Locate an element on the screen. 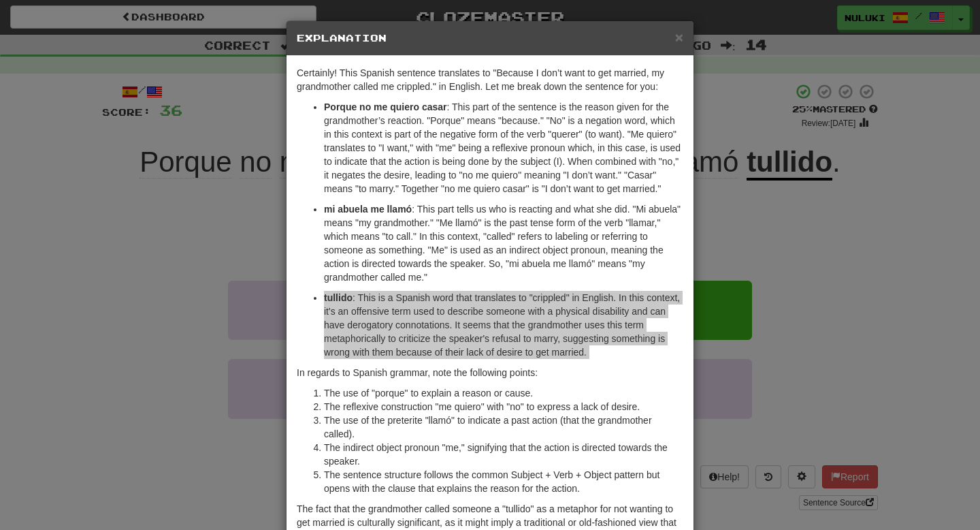  p: In regards to Spanish grammar, note the following points: is located at coordinates (490, 373).